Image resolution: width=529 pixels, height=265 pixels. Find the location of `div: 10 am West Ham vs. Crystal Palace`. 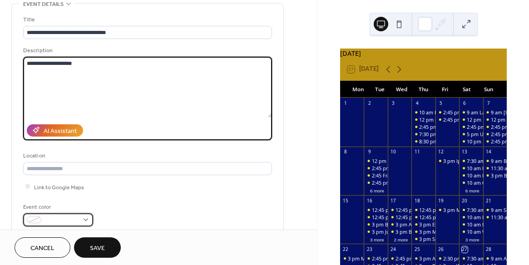

div: 10 am West Ham vs. Crystal Palace is located at coordinates (471, 232).